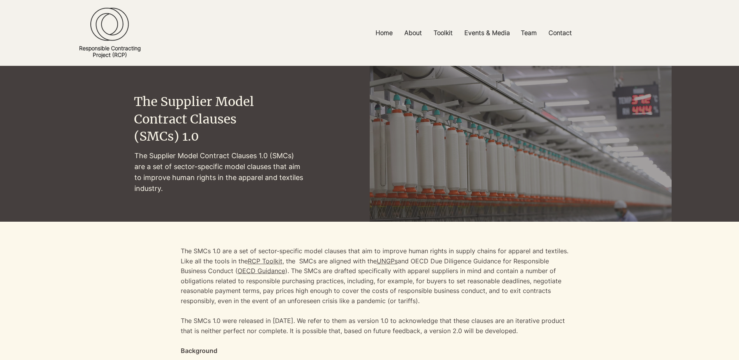  Describe the element at coordinates (528, 33) in the screenshot. I see `p: Team` at that location.